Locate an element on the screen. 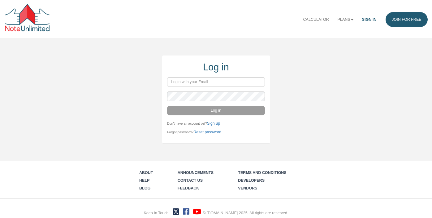 This screenshot has height=218, width=432. a: Announcements is located at coordinates (196, 172).